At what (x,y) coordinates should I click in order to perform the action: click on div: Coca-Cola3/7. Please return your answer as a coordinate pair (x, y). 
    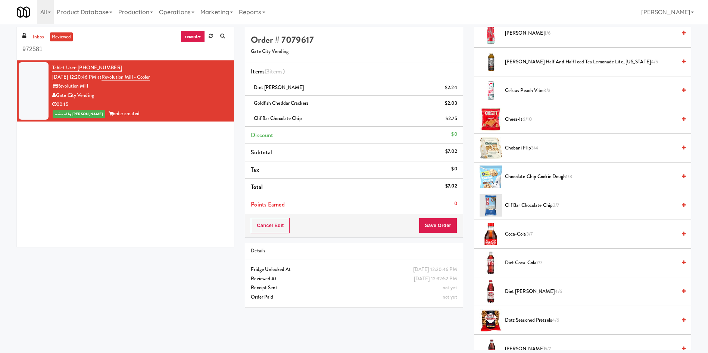
    Looking at the image, I should click on (594, 234).